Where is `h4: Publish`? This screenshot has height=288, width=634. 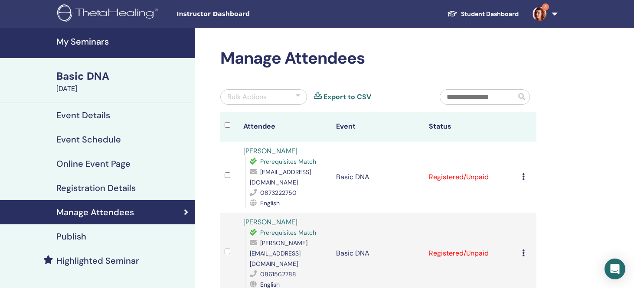 h4: Publish is located at coordinates (71, 237).